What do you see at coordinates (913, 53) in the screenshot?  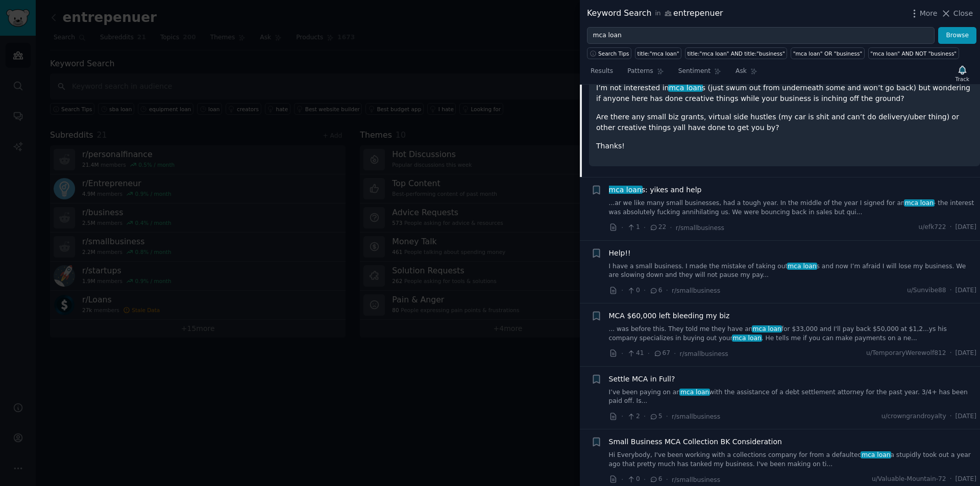 I see `a: "mca loan" AND NOT "business"` at bounding box center [913, 53].